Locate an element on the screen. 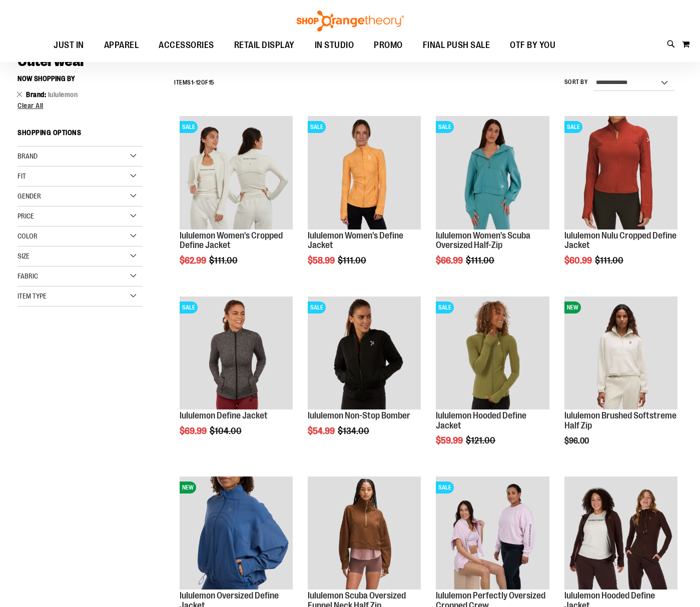 This screenshot has height=607, width=700. img: Product image for lululemon Non-Stop Bomber is located at coordinates (364, 353).